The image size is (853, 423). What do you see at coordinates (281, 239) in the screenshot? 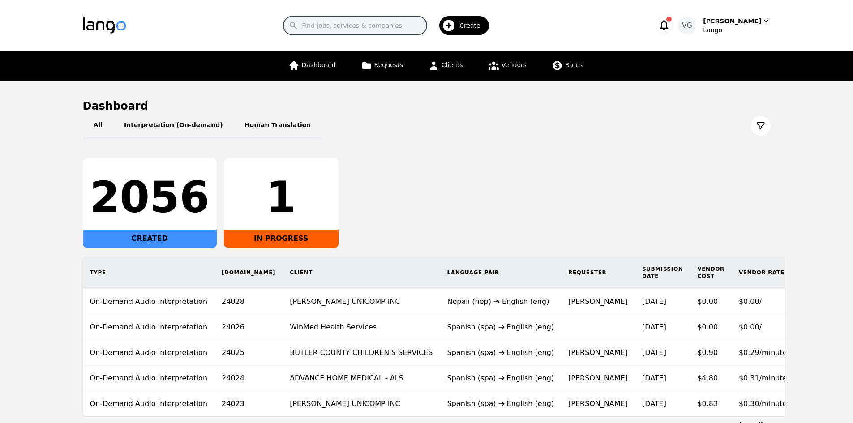
I see `div: IN PROGRESS` at bounding box center [281, 239].